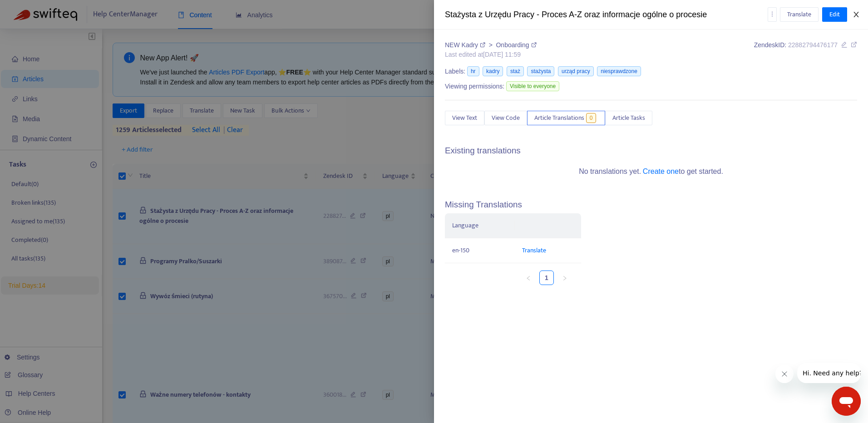 Image resolution: width=868 pixels, height=423 pixels. I want to click on li: Previous Page, so click(528, 278).